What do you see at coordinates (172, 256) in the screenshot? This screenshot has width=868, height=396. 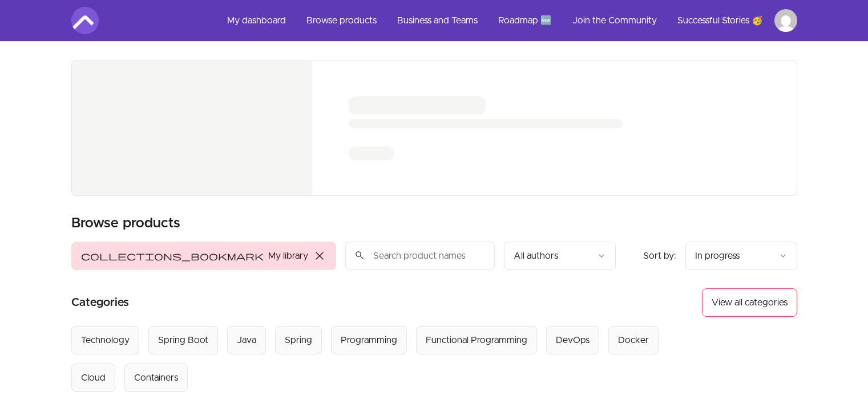 I see `span: collections_bookmark` at bounding box center [172, 256].